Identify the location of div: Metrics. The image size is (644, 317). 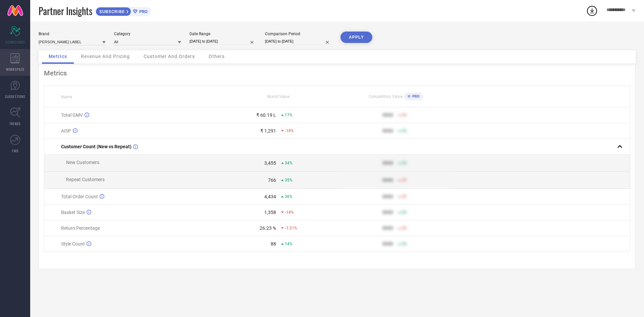
(337, 73).